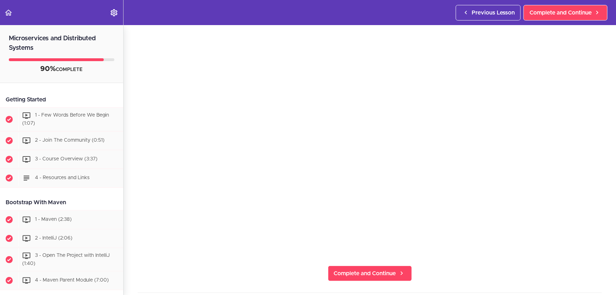 The width and height of the screenshot is (616, 295). Describe the element at coordinates (53, 219) in the screenshot. I see `span: 1 - Maven (2:38)` at that location.